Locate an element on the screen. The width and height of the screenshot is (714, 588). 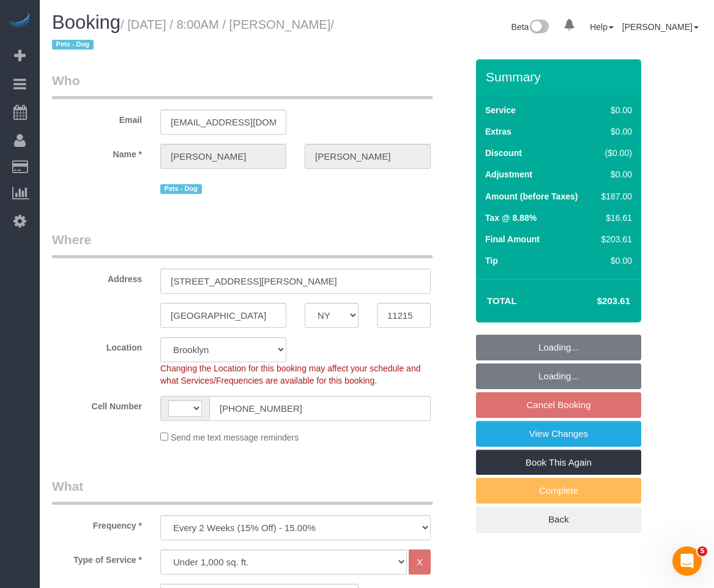
a: Book This Again is located at coordinates (559, 463).